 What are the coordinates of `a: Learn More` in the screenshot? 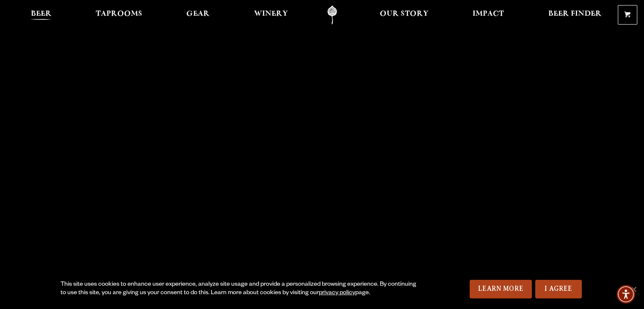 It's located at (500, 289).